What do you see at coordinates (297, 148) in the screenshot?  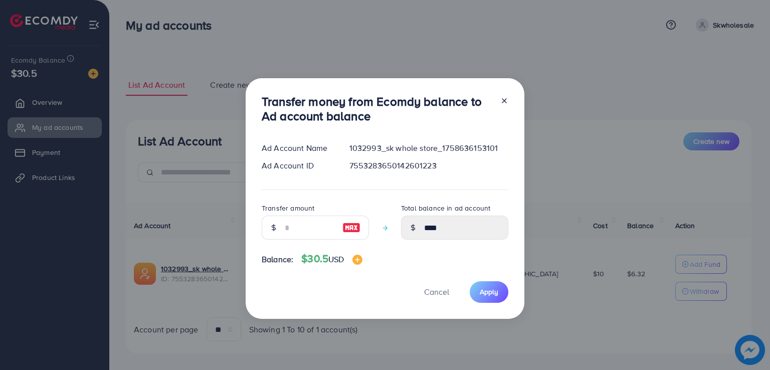 I see `div: Ad Account Name` at bounding box center [297, 148].